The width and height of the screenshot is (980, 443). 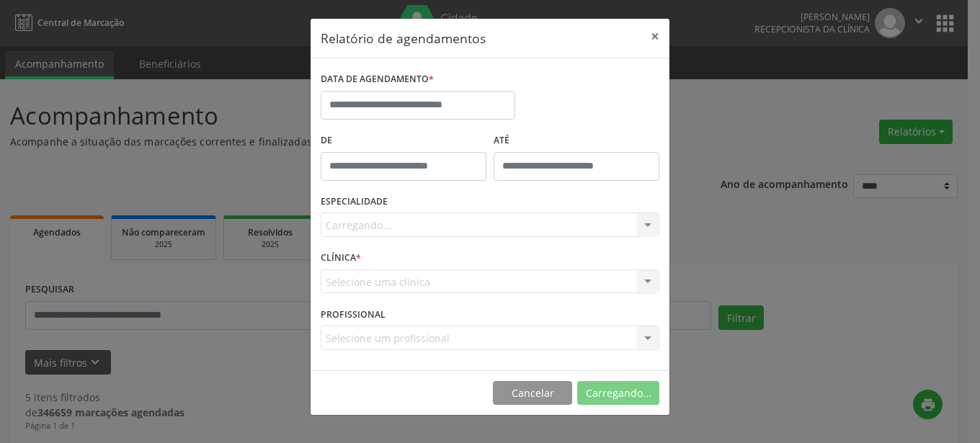 What do you see at coordinates (404, 141) in the screenshot?
I see `label: De` at bounding box center [404, 141].